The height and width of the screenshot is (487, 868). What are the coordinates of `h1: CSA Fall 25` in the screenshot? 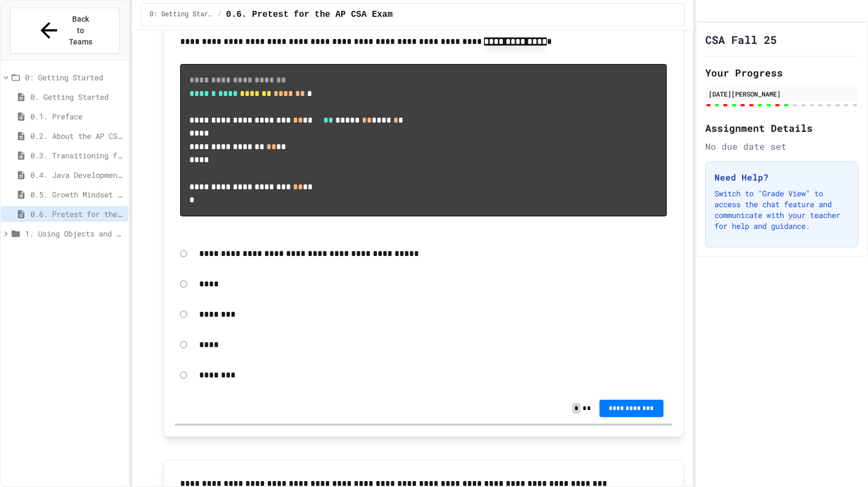 It's located at (741, 39).